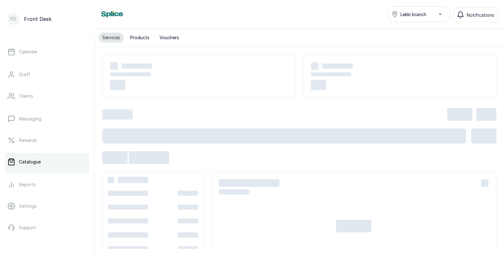 This screenshot has width=504, height=258. I want to click on a: Staff, so click(47, 74).